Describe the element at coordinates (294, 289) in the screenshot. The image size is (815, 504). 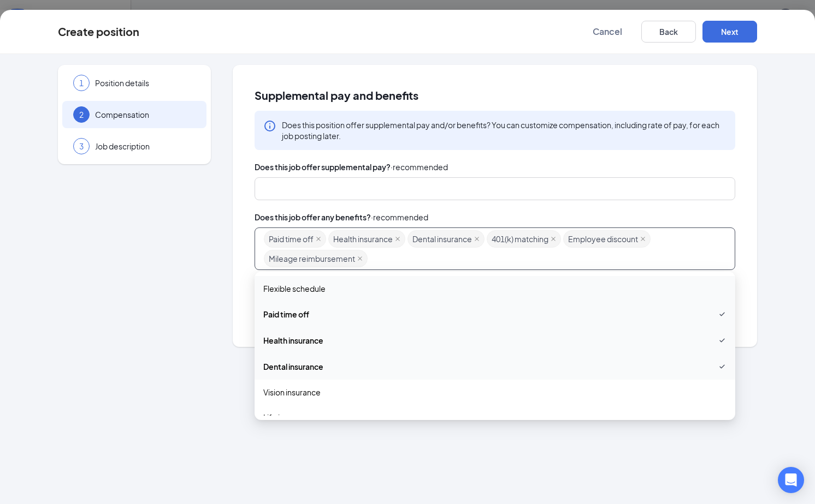
I see `span: Flexible schedule` at that location.